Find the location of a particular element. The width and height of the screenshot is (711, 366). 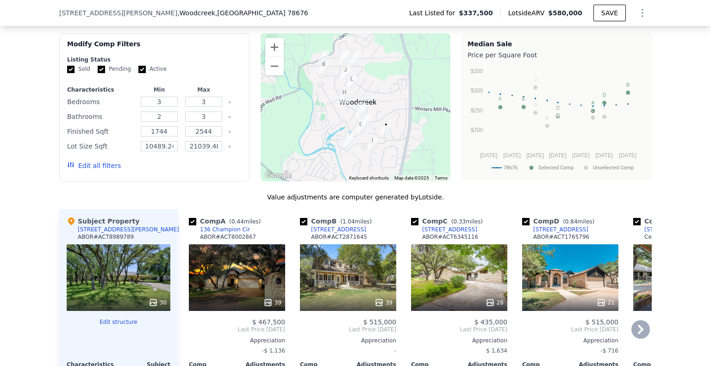

text: L is located at coordinates (593, 110).